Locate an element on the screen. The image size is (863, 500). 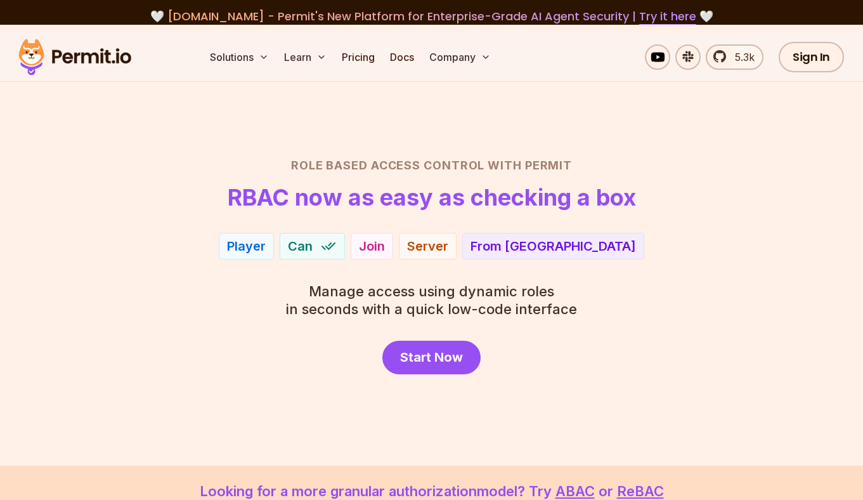
a: Sign In is located at coordinates (811, 57).